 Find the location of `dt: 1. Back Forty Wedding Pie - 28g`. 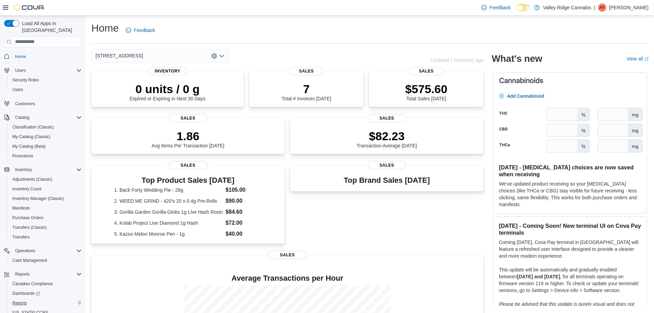

dt: 1. Back Forty Wedding Pie - 28g is located at coordinates (168, 190).